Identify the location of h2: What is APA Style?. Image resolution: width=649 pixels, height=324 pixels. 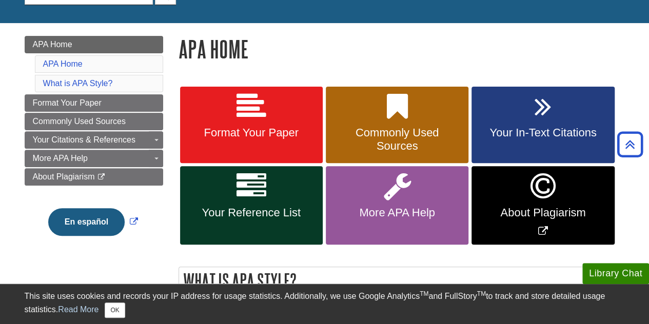
(401, 280).